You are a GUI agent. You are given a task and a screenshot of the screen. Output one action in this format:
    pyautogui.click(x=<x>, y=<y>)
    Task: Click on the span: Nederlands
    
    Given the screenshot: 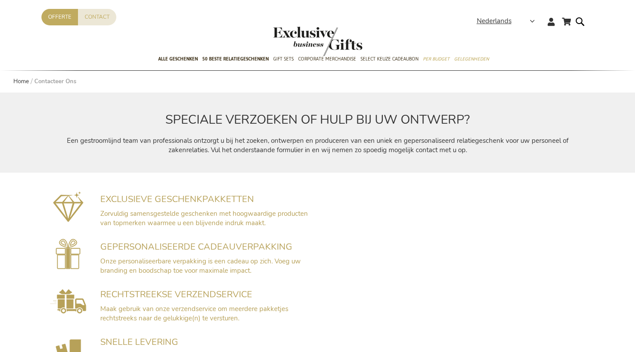 What is the action you would take?
    pyautogui.click(x=494, y=21)
    